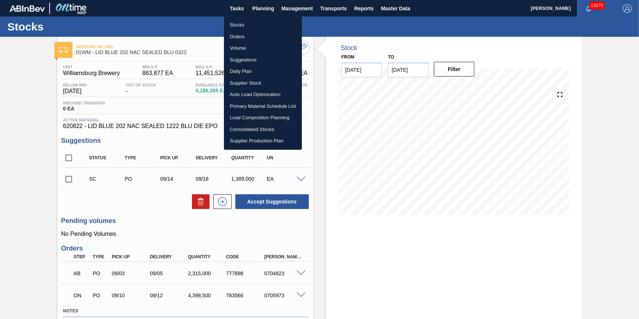 This screenshot has height=319, width=639. Describe the element at coordinates (263, 95) in the screenshot. I see `li: Auto Load Optimization` at that location.